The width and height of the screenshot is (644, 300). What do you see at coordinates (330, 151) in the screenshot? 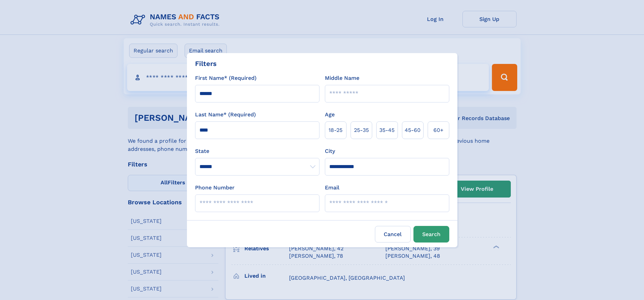
I see `label: City` at bounding box center [330, 151].